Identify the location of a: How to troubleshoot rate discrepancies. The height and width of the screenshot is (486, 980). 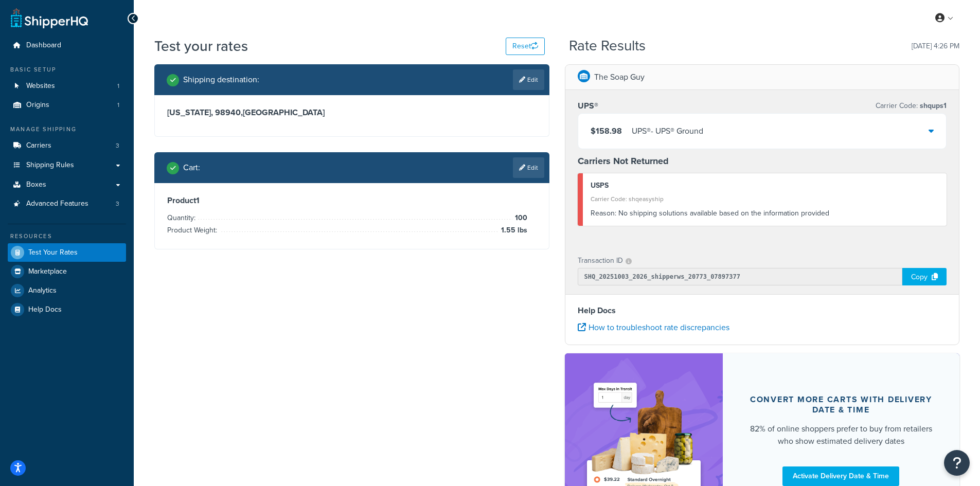
(653, 327).